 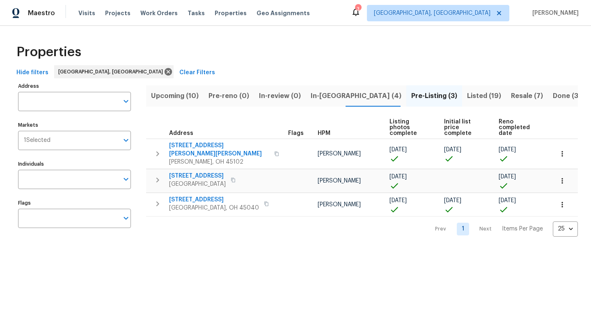 I want to click on span: Visits, so click(x=87, y=13).